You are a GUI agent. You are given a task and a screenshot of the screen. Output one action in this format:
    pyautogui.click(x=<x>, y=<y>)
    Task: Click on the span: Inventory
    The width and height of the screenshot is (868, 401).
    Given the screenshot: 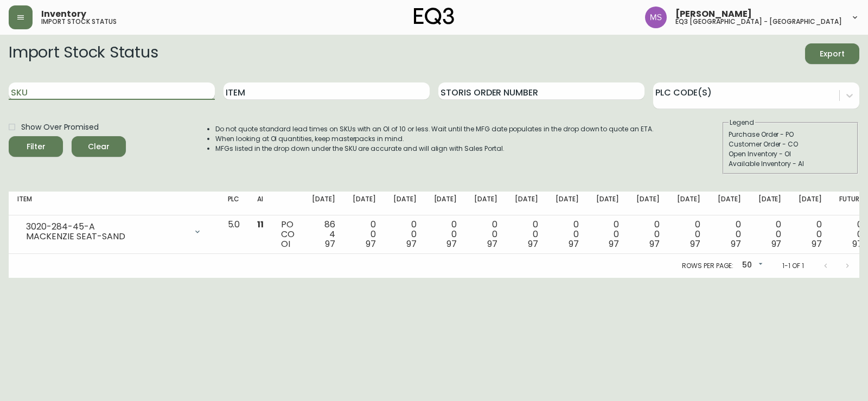 What is the action you would take?
    pyautogui.click(x=63, y=14)
    